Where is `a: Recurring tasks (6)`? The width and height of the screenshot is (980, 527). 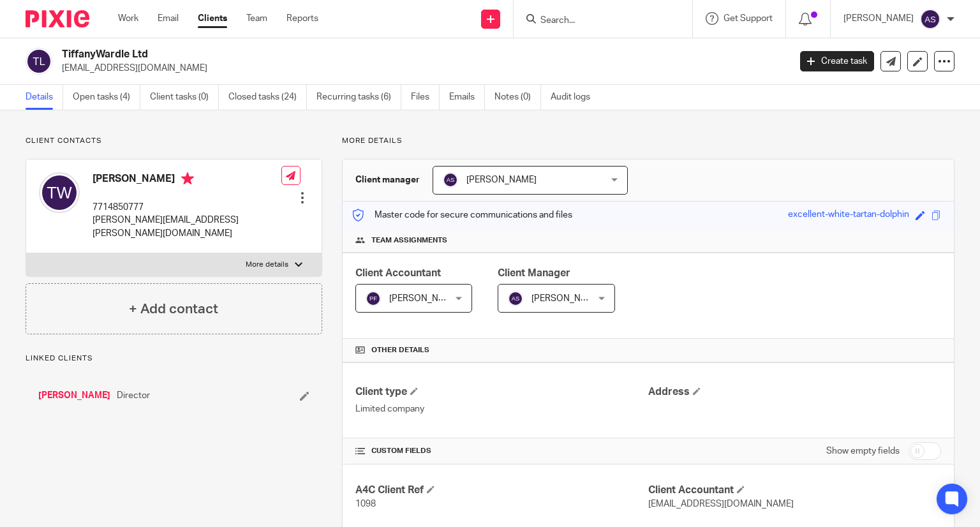
a: Recurring tasks (6) is located at coordinates (359, 97).